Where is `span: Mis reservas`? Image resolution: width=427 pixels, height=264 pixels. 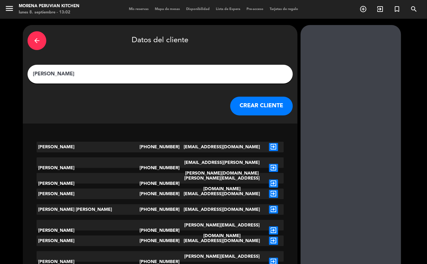
span: Mis reservas is located at coordinates (139, 9).